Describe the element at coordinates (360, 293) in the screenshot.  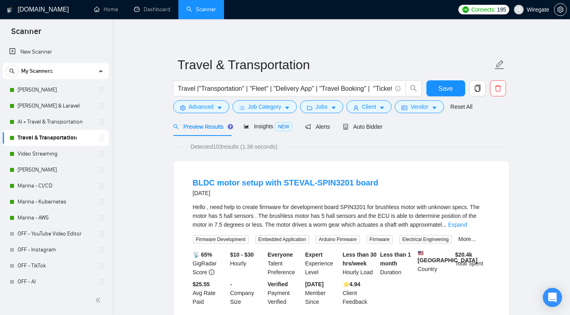
I see `div: Client Feedback` at that location.